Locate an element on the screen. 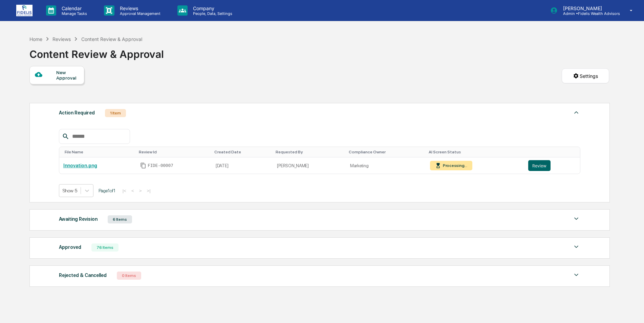 This screenshot has height=323, width=644. div: New Approval is located at coordinates (68, 75).